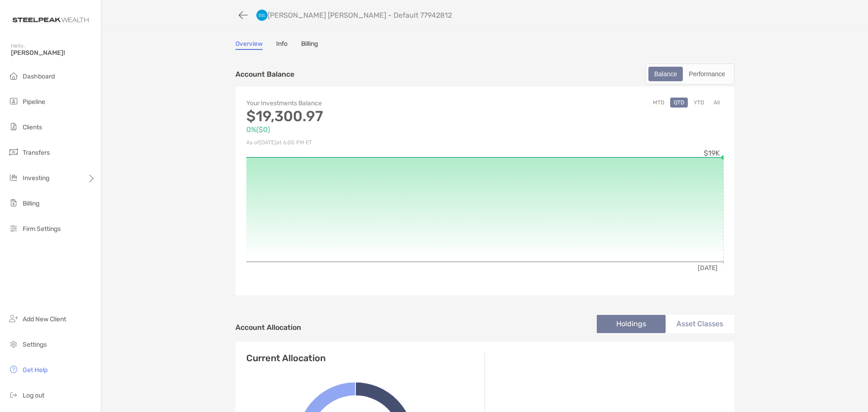 This screenshot has height=412, width=868. Describe the element at coordinates (666, 74) in the screenshot. I see `div: Balance` at that location.